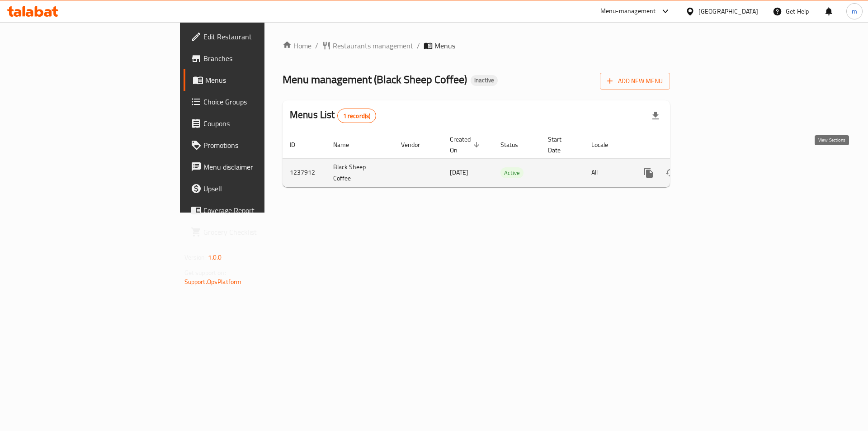 This screenshot has height=431, width=868. I want to click on a: Edit Restaurant, so click(254, 36).